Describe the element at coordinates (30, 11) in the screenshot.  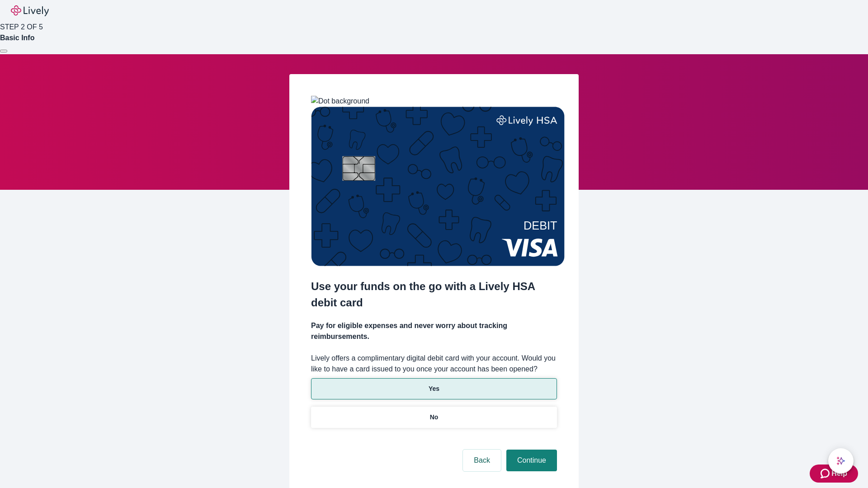
I see `img: Lively` at that location.